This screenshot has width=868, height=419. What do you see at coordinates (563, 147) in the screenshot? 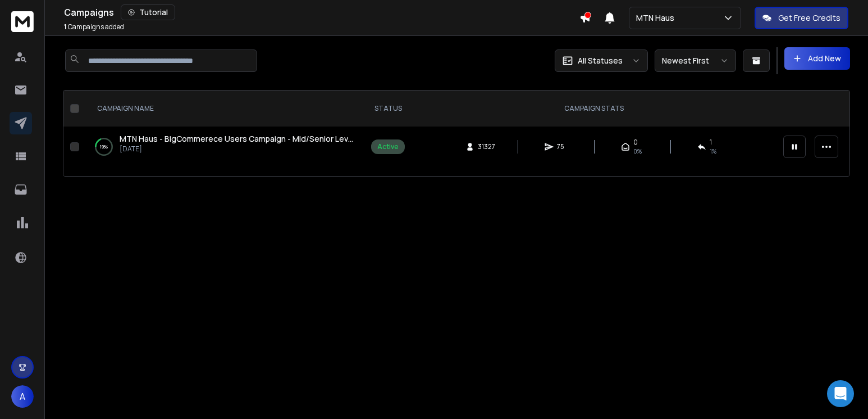
I see `span: 75` at bounding box center [563, 147].